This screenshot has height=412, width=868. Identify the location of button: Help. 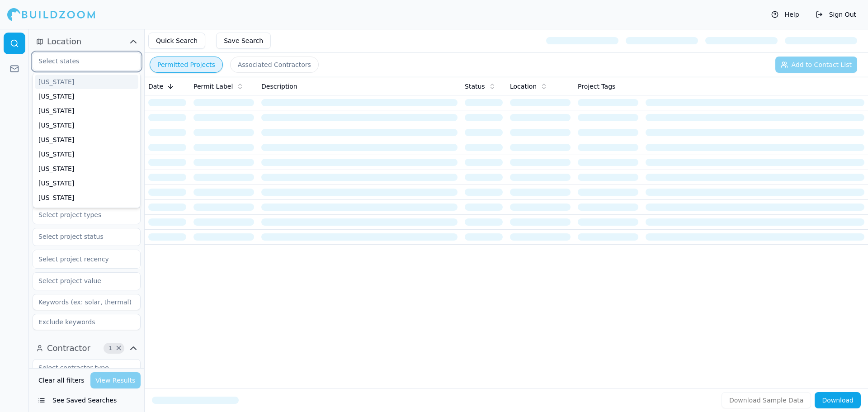
(785, 15).